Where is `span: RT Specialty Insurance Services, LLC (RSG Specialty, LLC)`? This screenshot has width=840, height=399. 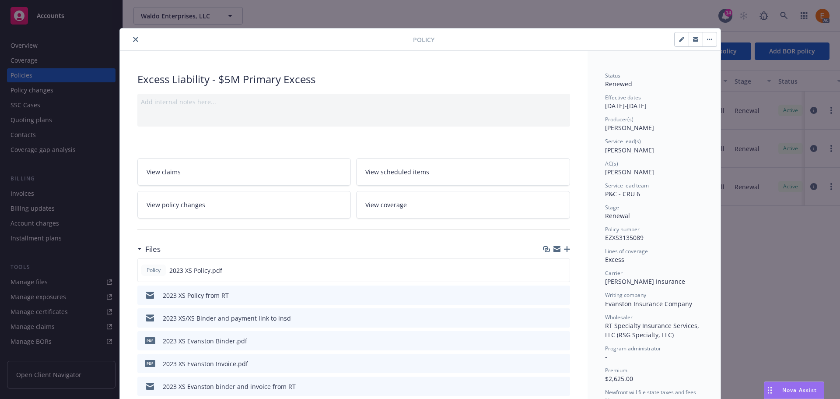
span: RT Specialty Insurance Services, LLC (RSG Specialty, LLC) is located at coordinates (653, 330).